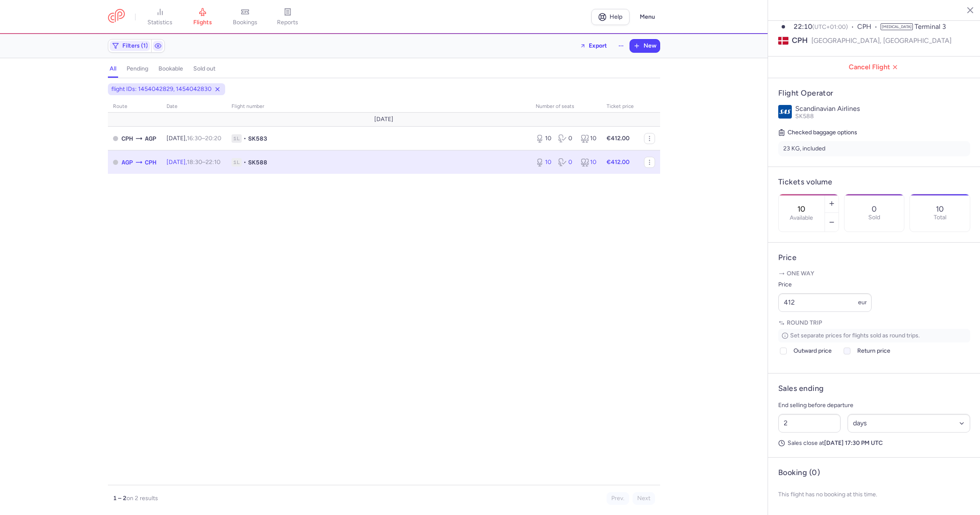 The image size is (980, 515). I want to click on label: Available, so click(801, 218).